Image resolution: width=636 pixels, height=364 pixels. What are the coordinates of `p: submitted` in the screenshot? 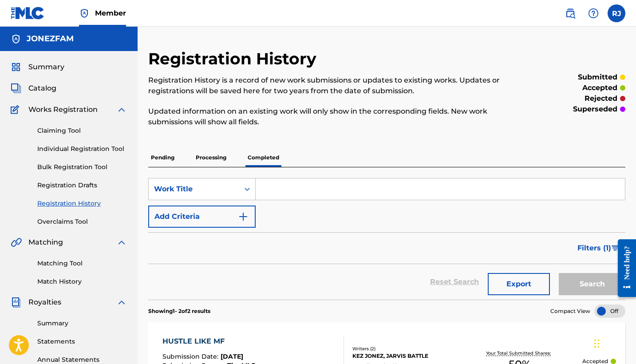 It's located at (597, 77).